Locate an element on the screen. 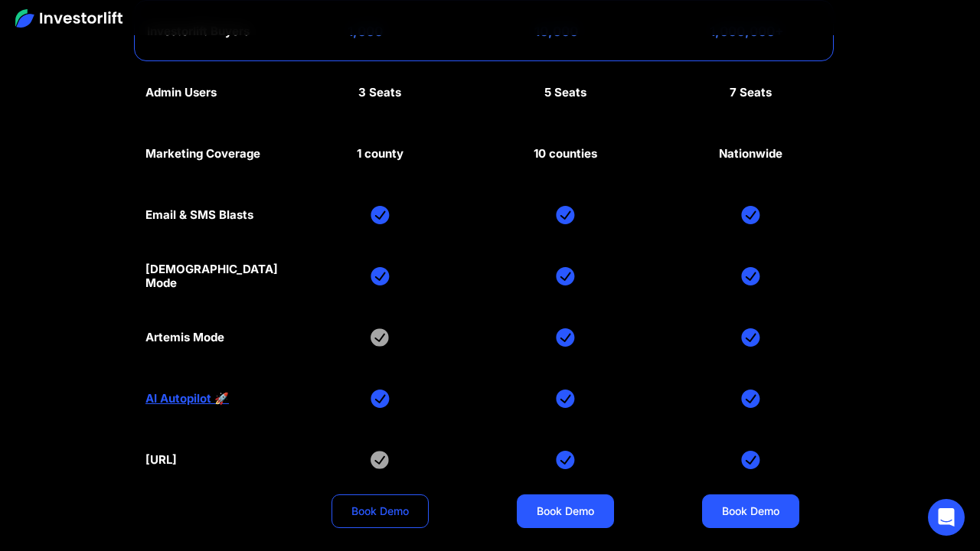  div: 3 Seats is located at coordinates (380, 93).